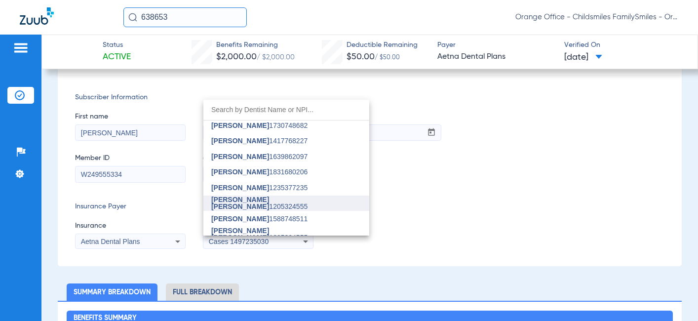 This screenshot has width=698, height=321. I want to click on span: 1235377235, so click(259, 188).